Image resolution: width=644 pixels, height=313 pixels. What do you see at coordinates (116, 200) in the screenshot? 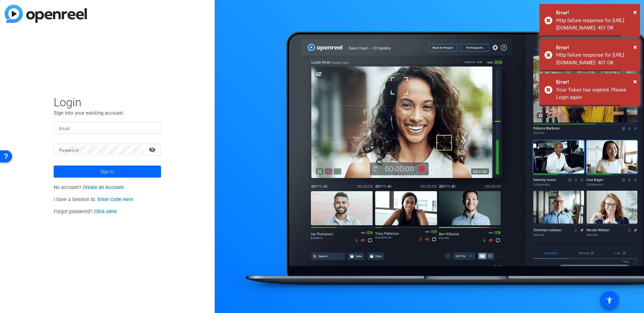
I see `a: Enter Code Here` at bounding box center [116, 200].